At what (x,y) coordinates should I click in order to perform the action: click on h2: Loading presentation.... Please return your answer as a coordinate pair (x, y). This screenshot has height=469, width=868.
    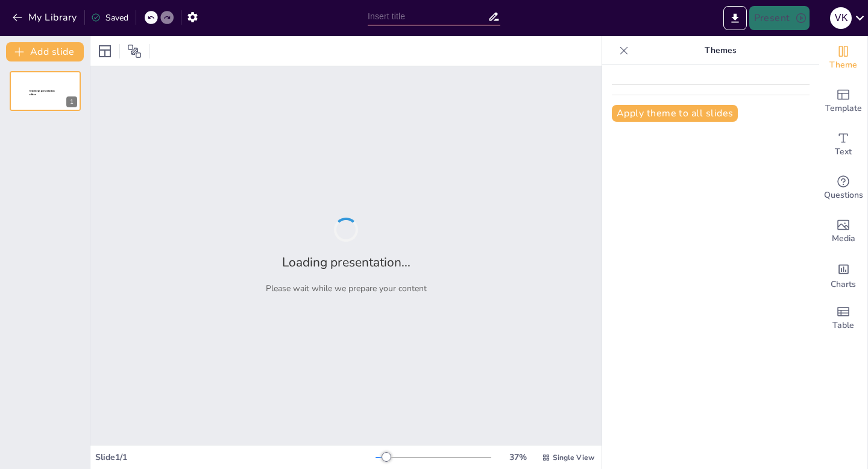
    Looking at the image, I should click on (346, 262).